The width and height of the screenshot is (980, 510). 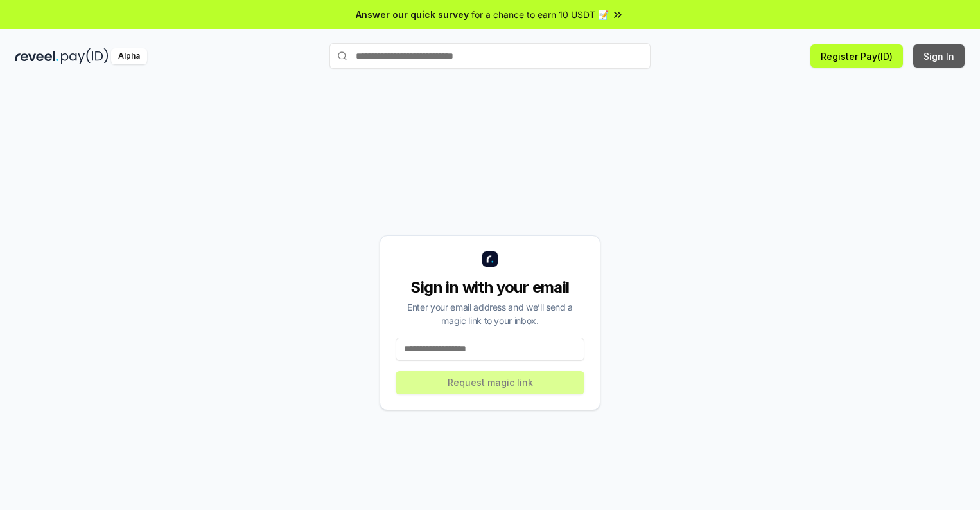 What do you see at coordinates (939, 56) in the screenshot?
I see `button: Sign In` at bounding box center [939, 56].